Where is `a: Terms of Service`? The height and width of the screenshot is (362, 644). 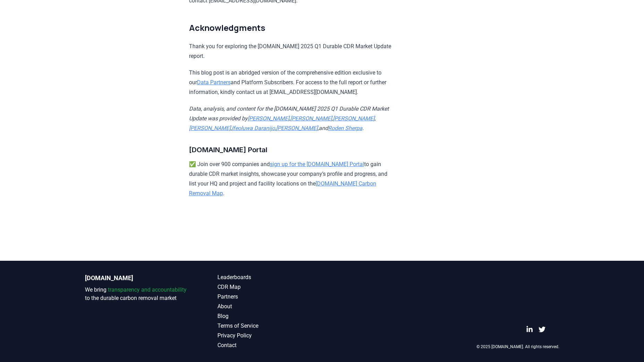
a: Terms of Service is located at coordinates (270, 326).